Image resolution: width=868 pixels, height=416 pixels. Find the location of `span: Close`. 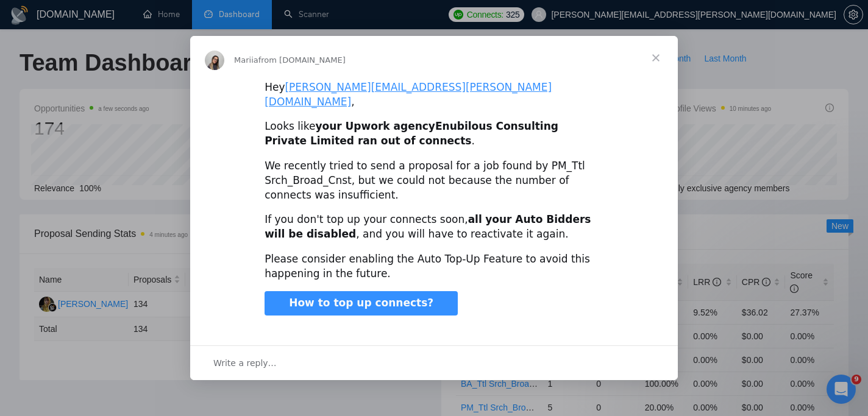

span: Close is located at coordinates (656, 58).